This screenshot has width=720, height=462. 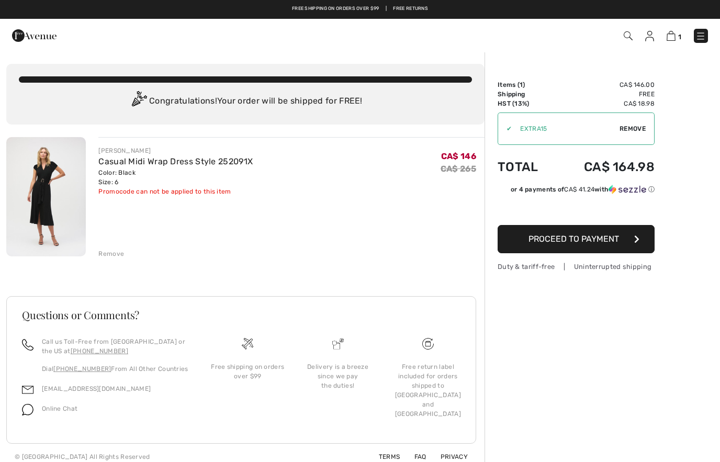 What do you see at coordinates (628, 36) in the screenshot?
I see `img: Search` at bounding box center [628, 36].